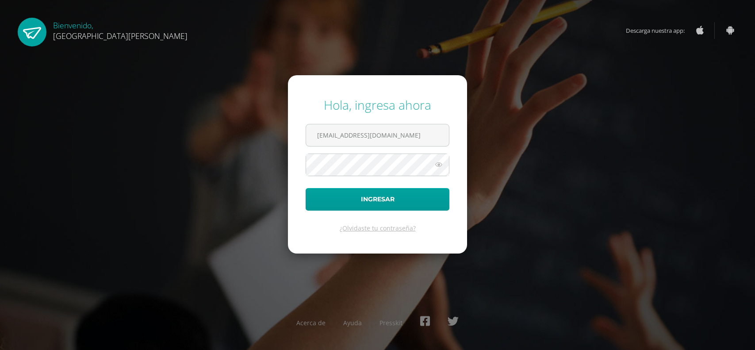  I want to click on div: Bienvenido,, so click(120, 29).